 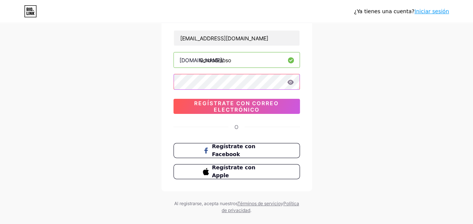 I want to click on button: Regístrate con Facebook, so click(x=237, y=150).